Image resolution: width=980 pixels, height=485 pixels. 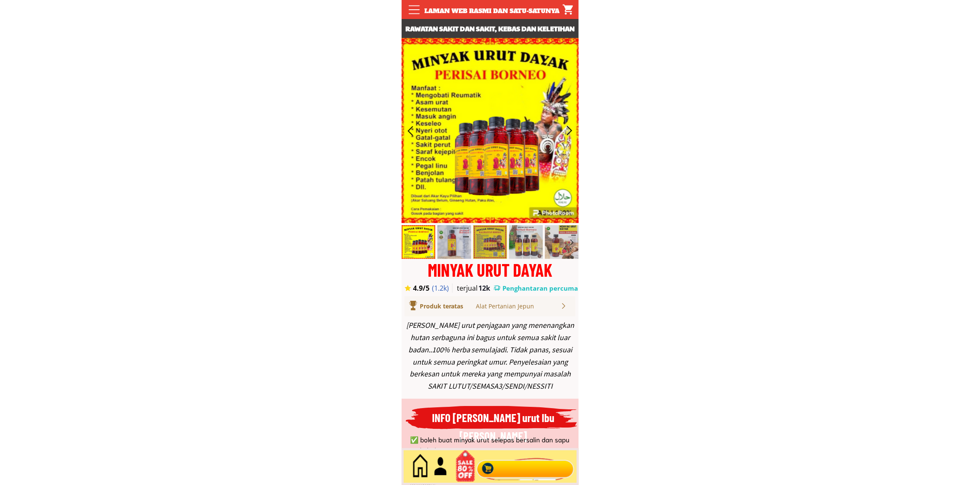 What do you see at coordinates (541, 288) in the screenshot?
I see `h3: Penghantaran percuma` at bounding box center [541, 288].